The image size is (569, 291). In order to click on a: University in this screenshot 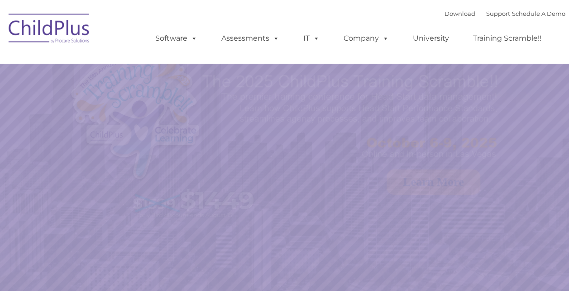, I will do `click(431, 38)`.